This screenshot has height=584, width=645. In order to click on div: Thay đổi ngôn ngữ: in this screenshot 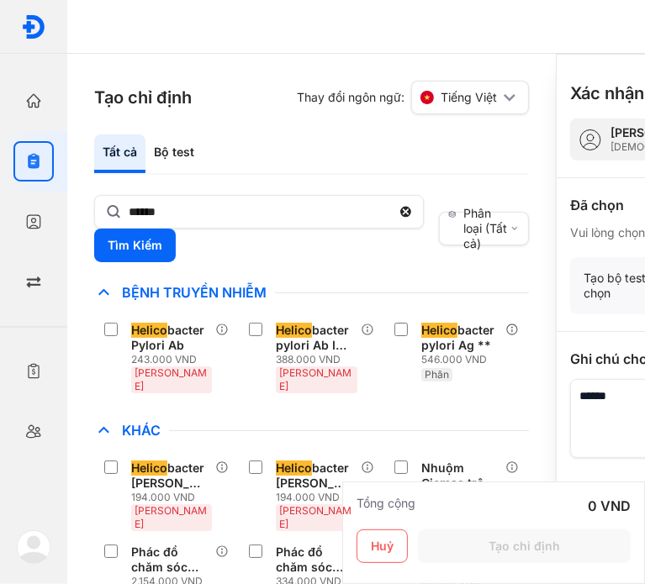, I will do `click(413, 98)`.